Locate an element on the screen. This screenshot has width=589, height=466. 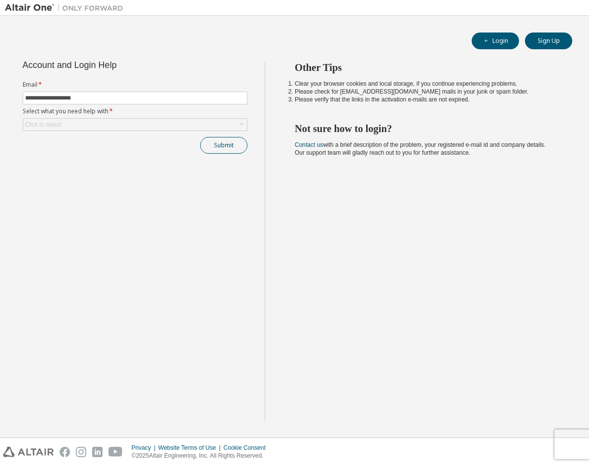
label: Email is located at coordinates (135, 85).